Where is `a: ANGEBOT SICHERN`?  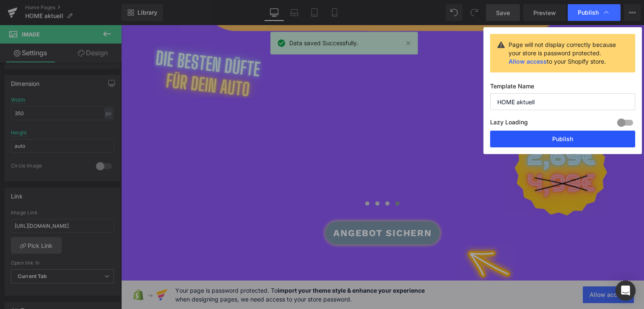
a: ANGEBOT SICHERN is located at coordinates (261, 208).